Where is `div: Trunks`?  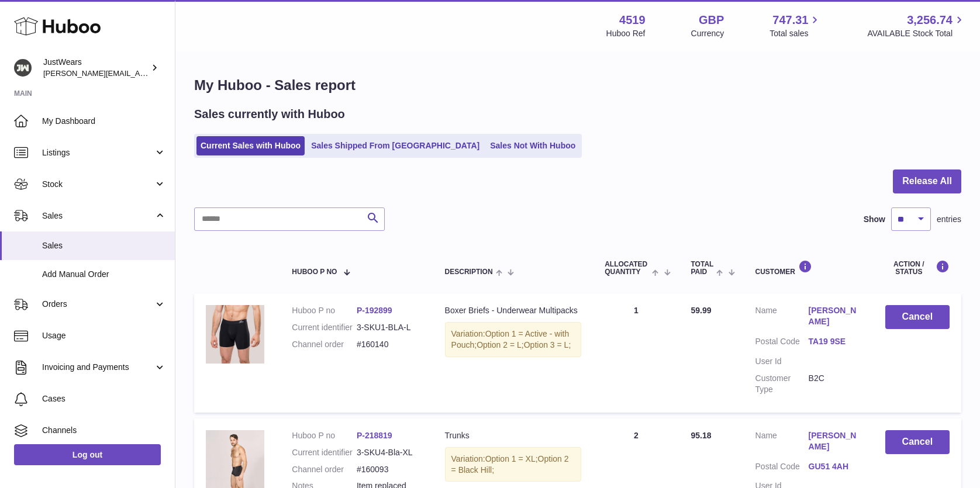 div: Trunks is located at coordinates (513, 435).